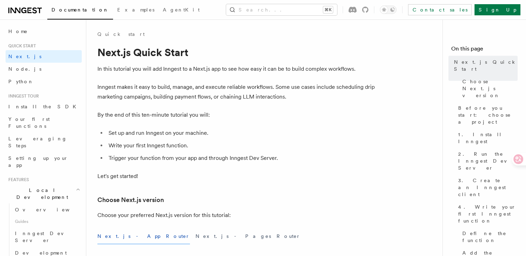 This screenshot has height=256, width=526. Describe the element at coordinates (38, 161) in the screenshot. I see `span: Setting up your app` at that location.